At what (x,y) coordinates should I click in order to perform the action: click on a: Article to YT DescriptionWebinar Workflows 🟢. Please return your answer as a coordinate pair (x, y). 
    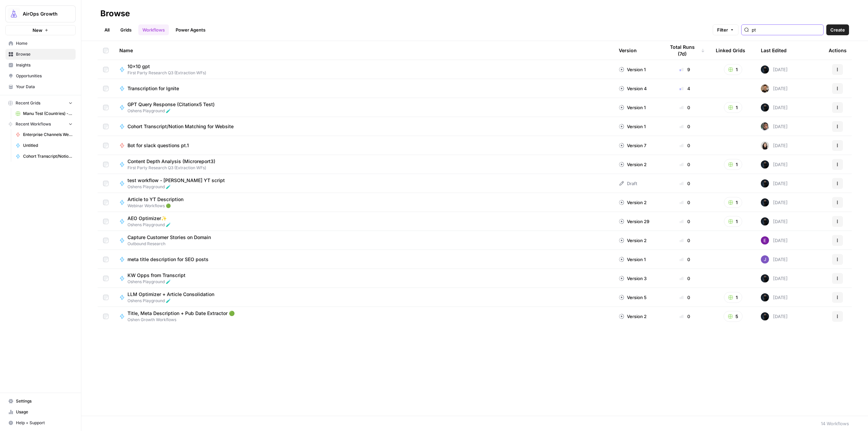
    Looking at the image, I should click on (363, 202).